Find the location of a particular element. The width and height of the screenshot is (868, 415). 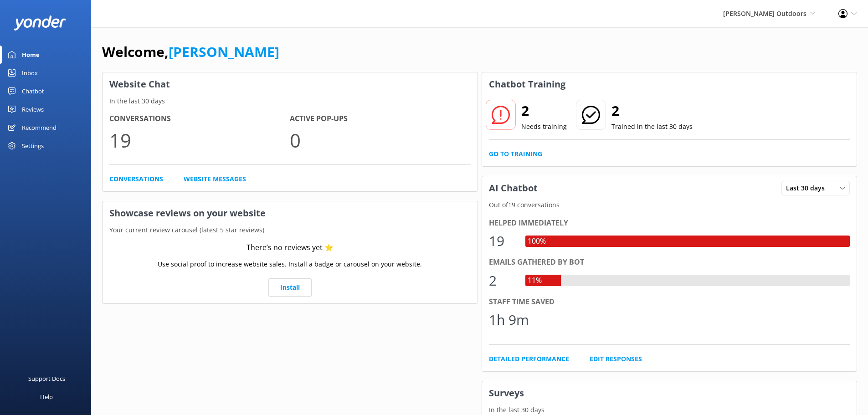

p: Needs training is located at coordinates (544, 127).